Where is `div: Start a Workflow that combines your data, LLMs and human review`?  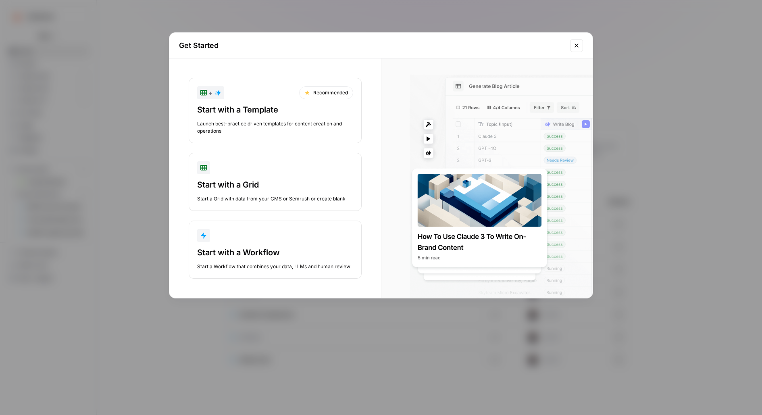 div: Start a Workflow that combines your data, LLMs and human review is located at coordinates (275, 266).